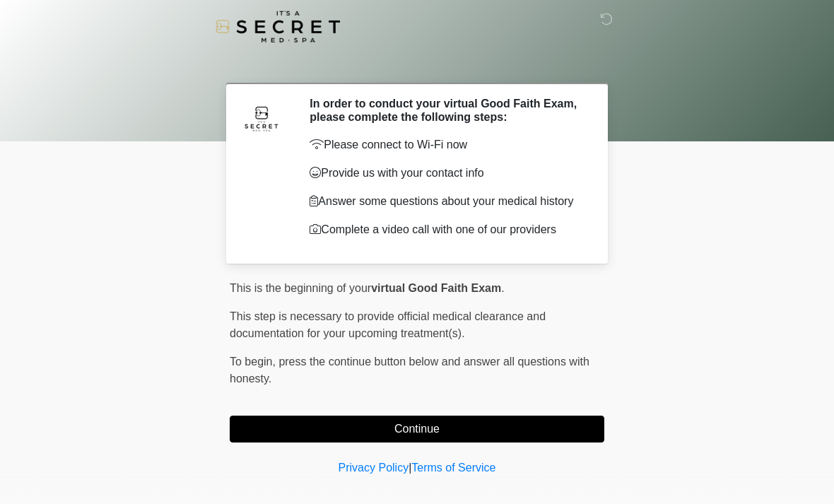 This screenshot has height=504, width=834. I want to click on span: To begin,, so click(254, 361).